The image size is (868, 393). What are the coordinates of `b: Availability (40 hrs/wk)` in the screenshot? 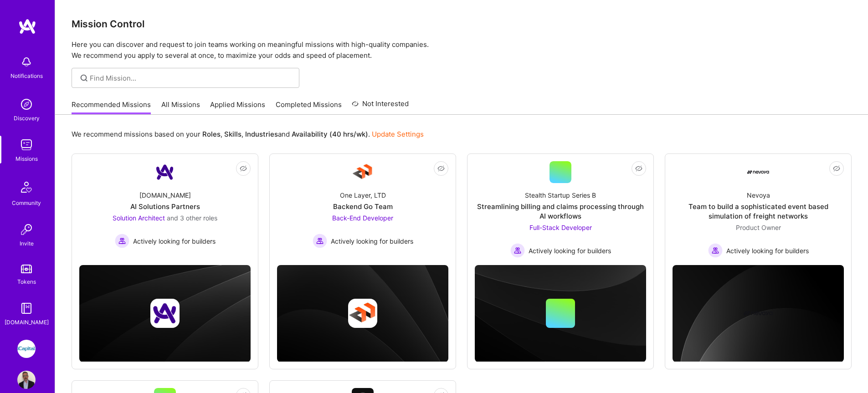 It's located at (330, 134).